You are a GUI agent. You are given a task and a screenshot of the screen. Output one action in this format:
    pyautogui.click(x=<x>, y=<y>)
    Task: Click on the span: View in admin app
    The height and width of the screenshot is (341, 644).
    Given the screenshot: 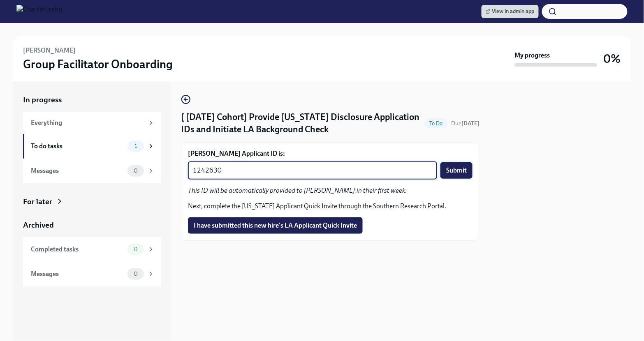 What is the action you would take?
    pyautogui.click(x=510, y=12)
    